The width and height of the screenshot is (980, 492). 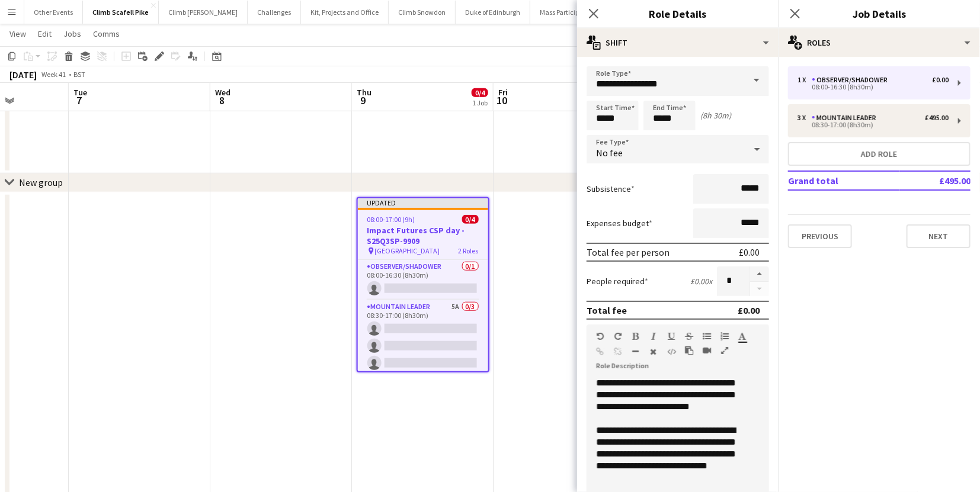 What do you see at coordinates (618, 281) in the screenshot?
I see `label: People required` at bounding box center [618, 281].